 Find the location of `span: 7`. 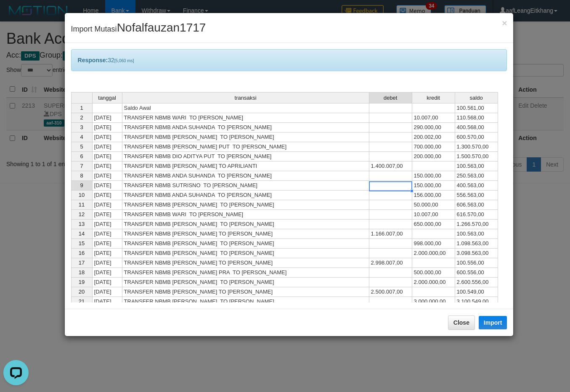

span: 7 is located at coordinates (81, 166).